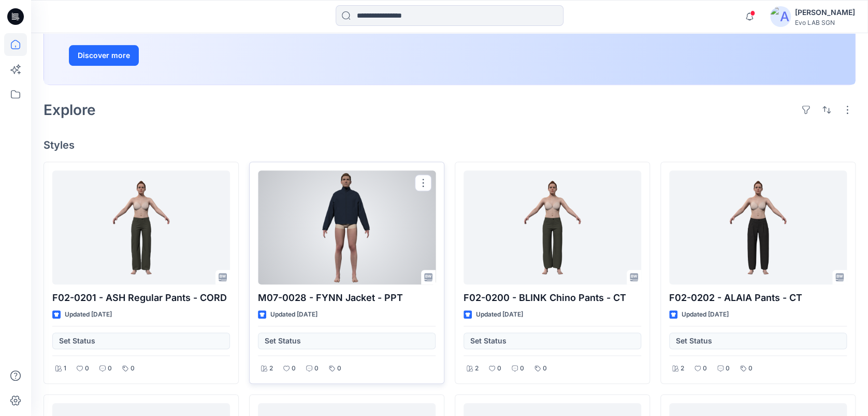  Describe the element at coordinates (347, 298) in the screenshot. I see `p: M07-0028 - FYNN Jacket - PPT` at that location.